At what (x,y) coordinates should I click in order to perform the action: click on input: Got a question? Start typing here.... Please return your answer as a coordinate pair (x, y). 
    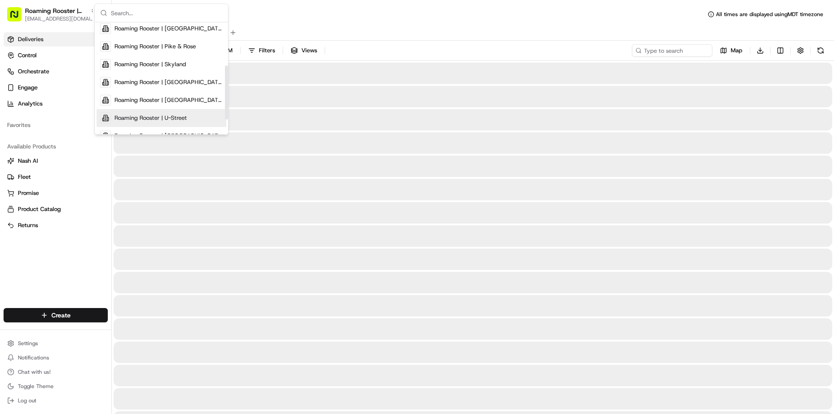
    Looking at the image, I should click on (92, 62).